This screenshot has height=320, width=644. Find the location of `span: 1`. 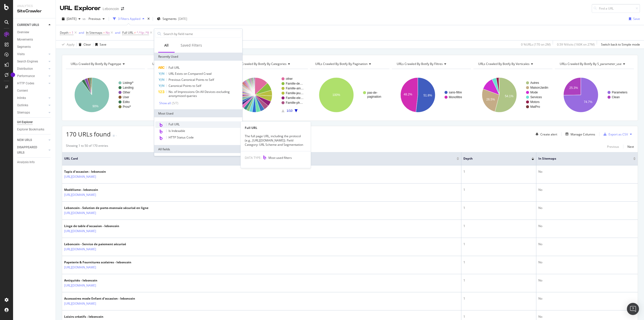

span: 1 is located at coordinates (73, 33).